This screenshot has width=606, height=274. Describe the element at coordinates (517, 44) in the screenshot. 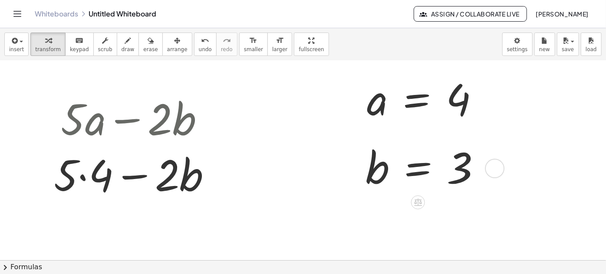

I see `button: settings` at that location.